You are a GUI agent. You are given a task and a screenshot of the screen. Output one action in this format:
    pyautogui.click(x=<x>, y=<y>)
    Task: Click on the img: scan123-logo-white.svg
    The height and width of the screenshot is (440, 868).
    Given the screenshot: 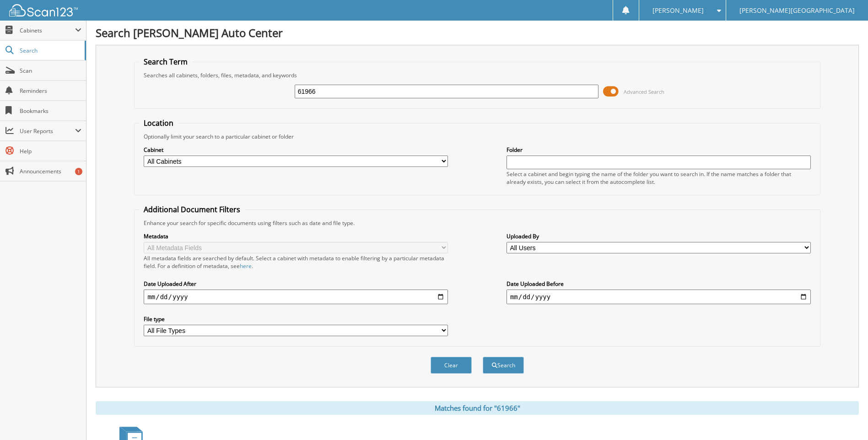 What is the action you would take?
    pyautogui.click(x=44, y=10)
    